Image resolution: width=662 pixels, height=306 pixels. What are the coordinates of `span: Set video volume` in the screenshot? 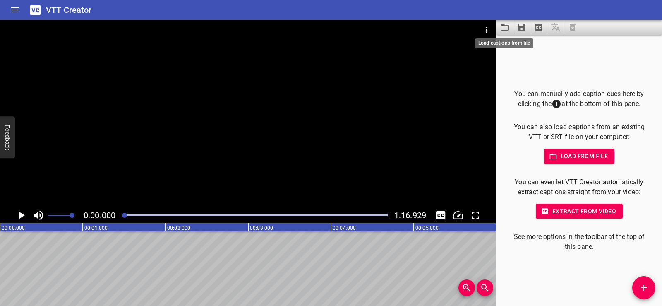 It's located at (72, 215).